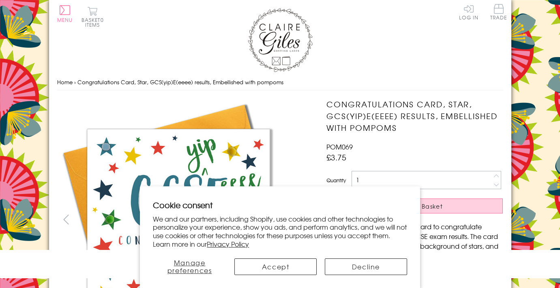  Describe the element at coordinates (339, 147) in the screenshot. I see `span: POM069` at that location.